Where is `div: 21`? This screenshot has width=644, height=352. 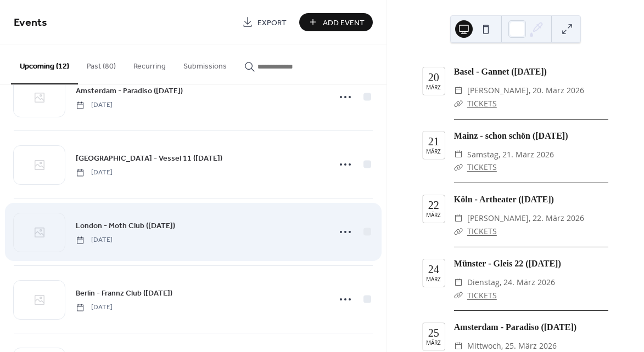
div: 21 is located at coordinates (433, 141).